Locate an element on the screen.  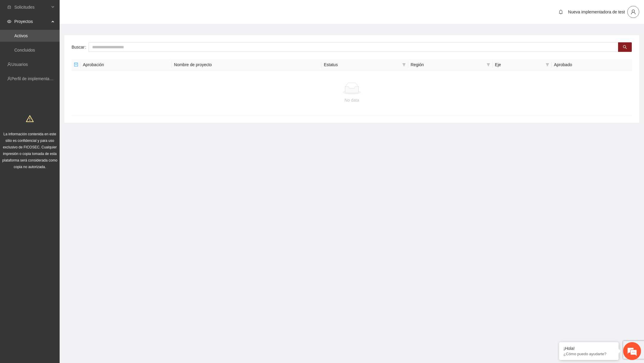
p: ¿Cómo puedo ayudarte? is located at coordinates (589, 354).